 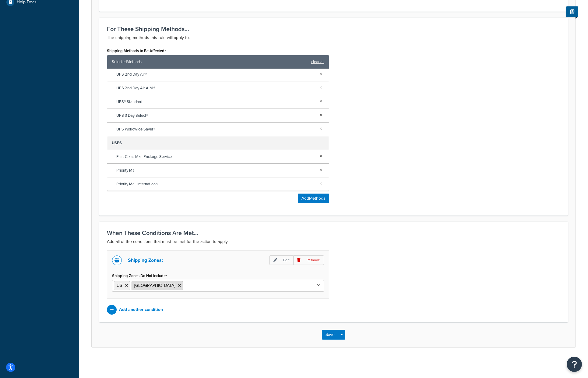 What do you see at coordinates (572, 12) in the screenshot?
I see `button: Show Help Docs` at bounding box center [572, 12].